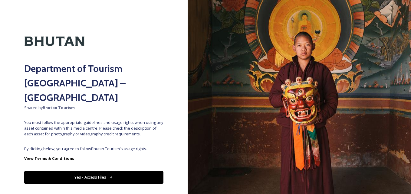 The height and width of the screenshot is (194, 411). What do you see at coordinates (94, 129) in the screenshot?
I see `span: You must follow the appropriate guidelines and usage rights when using any asset contained within...` at bounding box center [94, 129].